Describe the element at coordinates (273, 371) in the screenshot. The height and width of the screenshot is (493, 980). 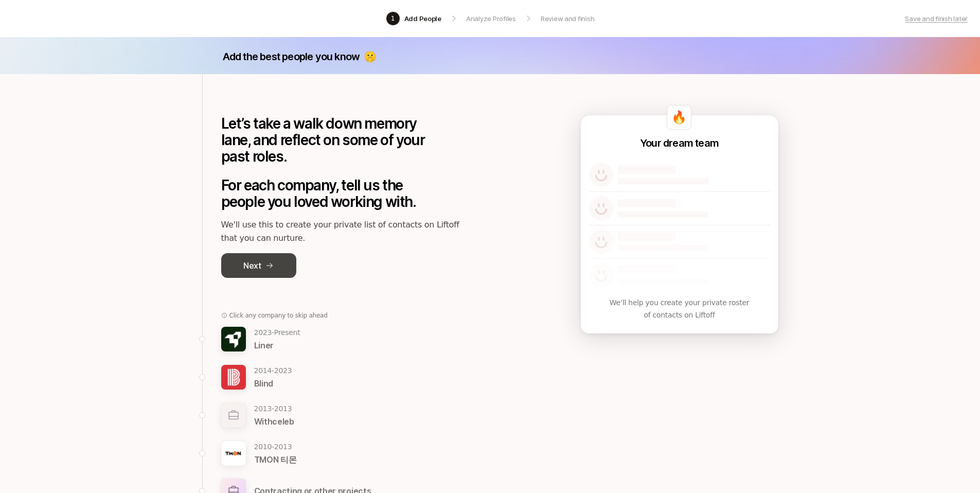
I see `p: 2014 - 2023` at that location.